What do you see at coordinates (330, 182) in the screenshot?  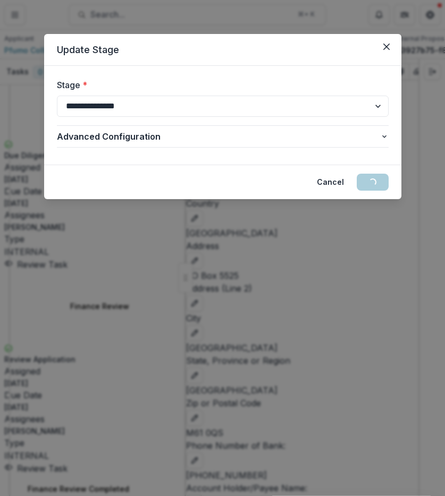 I see `button: Cancel` at bounding box center [330, 182].